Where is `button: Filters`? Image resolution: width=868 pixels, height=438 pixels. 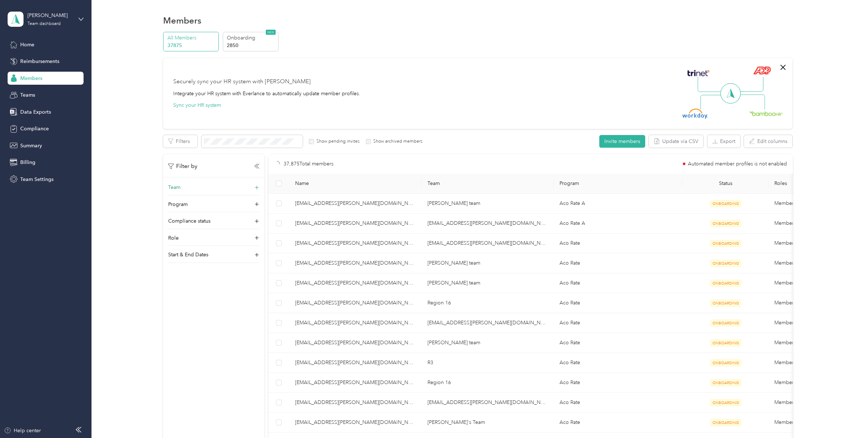
button: Filters is located at coordinates (180, 141).